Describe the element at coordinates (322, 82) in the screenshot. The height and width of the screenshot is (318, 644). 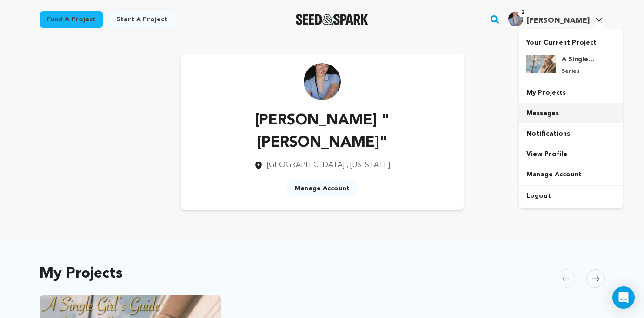
I see `img: https://seedandspark-static.s3.us-east-2.amazonaws.com/images/User/002/274/636/medium/7a2411b1366...` at that location.